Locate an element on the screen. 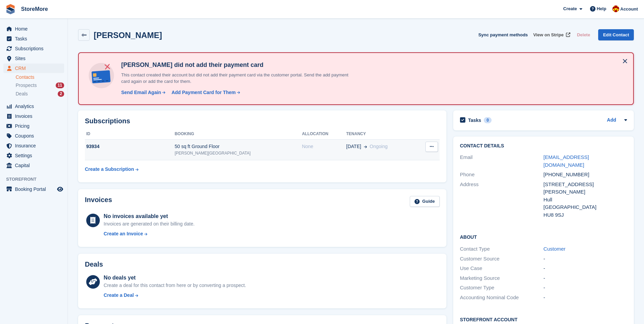 This screenshot has height=324, width=644. a: Guide is located at coordinates (424, 201).